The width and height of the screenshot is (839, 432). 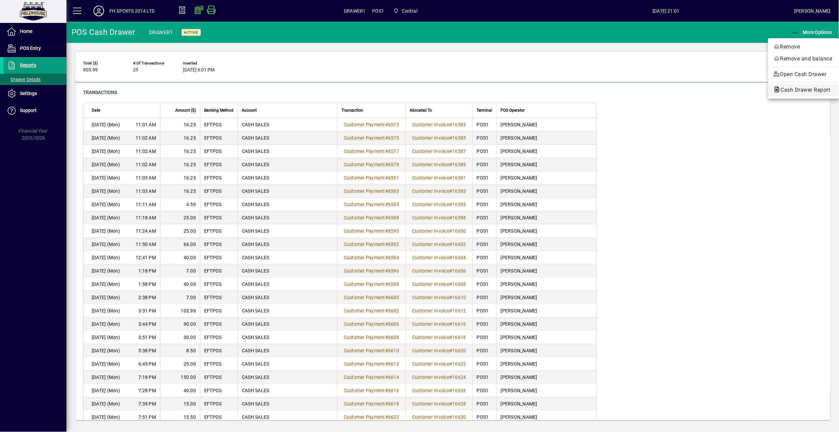 I want to click on span: Remove and balance, so click(x=803, y=59).